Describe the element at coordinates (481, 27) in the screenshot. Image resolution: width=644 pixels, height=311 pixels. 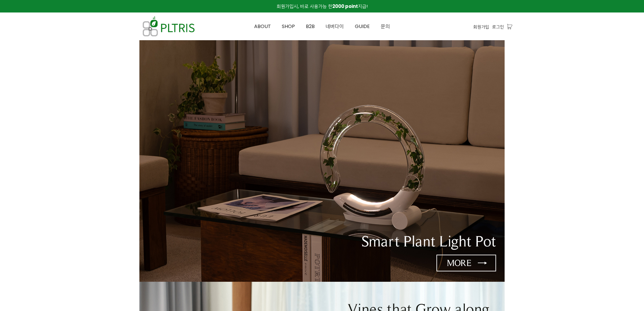
I see `a: 회원가입` at that location.